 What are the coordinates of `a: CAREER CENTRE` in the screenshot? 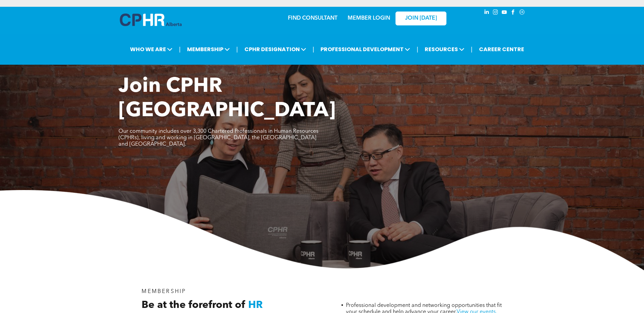 It's located at (502, 50).